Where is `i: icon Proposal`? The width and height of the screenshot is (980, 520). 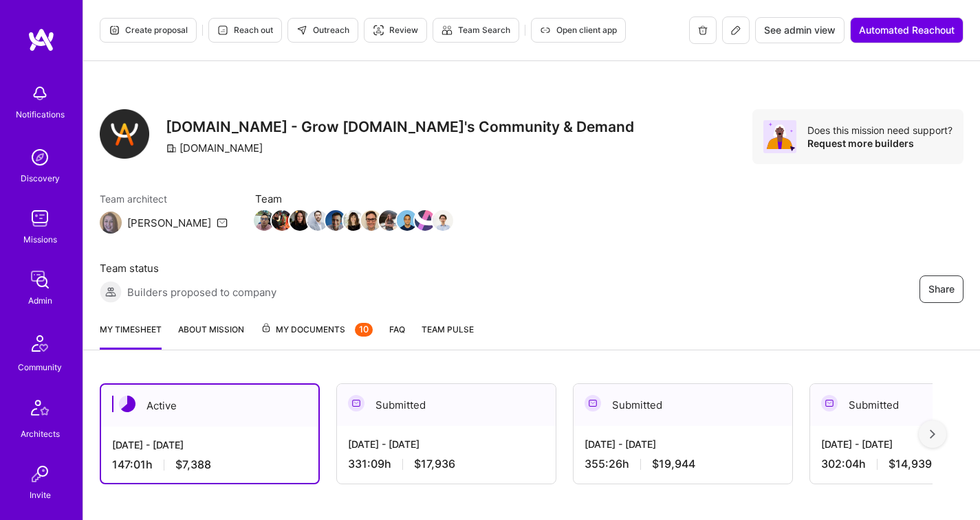 i: icon Proposal is located at coordinates (114, 30).